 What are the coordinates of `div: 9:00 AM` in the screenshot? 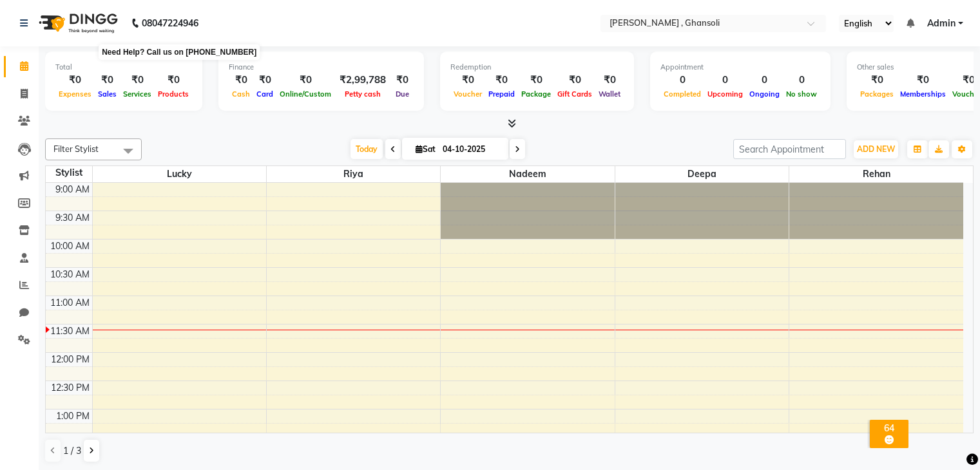 It's located at (72, 190).